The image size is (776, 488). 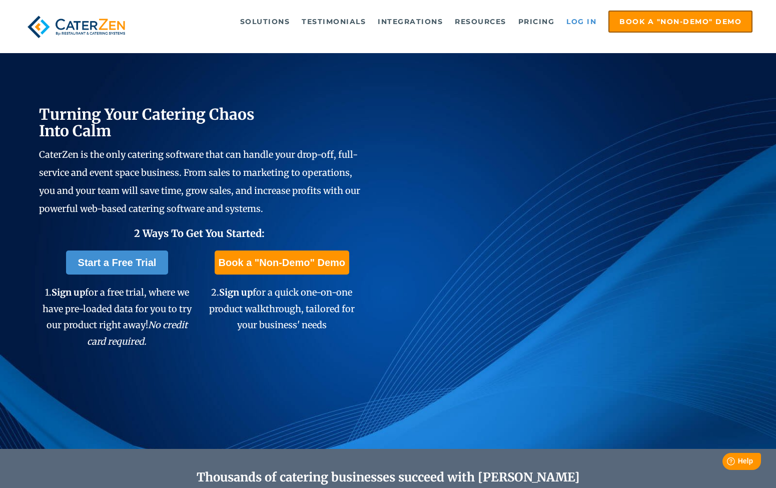 I want to click on a: Testimonials, so click(x=334, y=22).